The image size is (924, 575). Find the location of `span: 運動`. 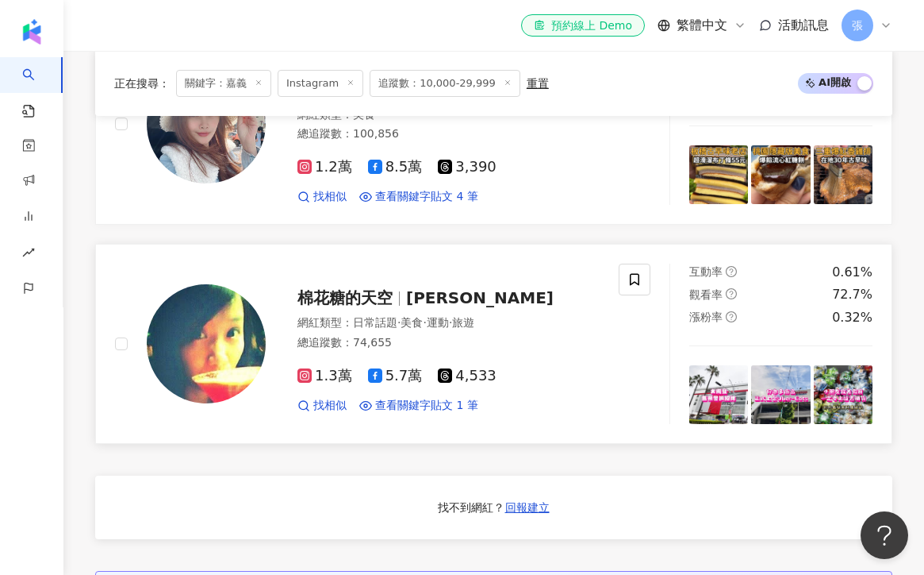

span: 運動 is located at coordinates (437, 322).